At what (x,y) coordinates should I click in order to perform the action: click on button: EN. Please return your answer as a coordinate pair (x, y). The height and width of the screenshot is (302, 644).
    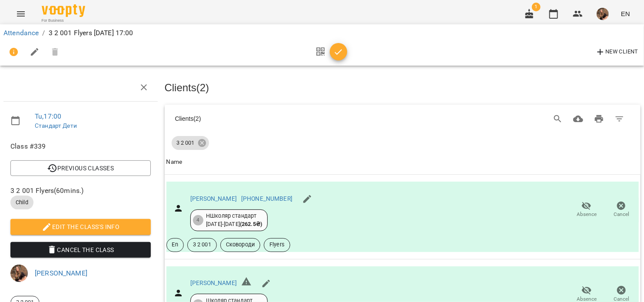
    Looking at the image, I should click on (626, 14).